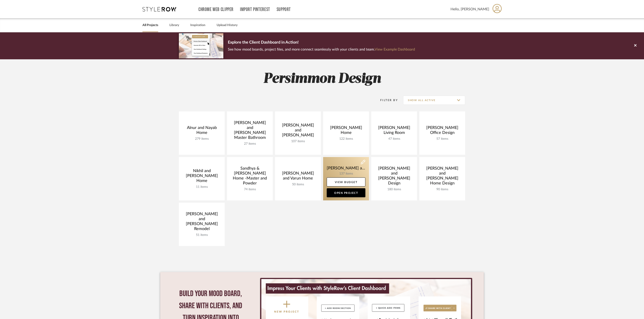  What do you see at coordinates (250, 144) in the screenshot?
I see `div: 27 items` at bounding box center [250, 144].